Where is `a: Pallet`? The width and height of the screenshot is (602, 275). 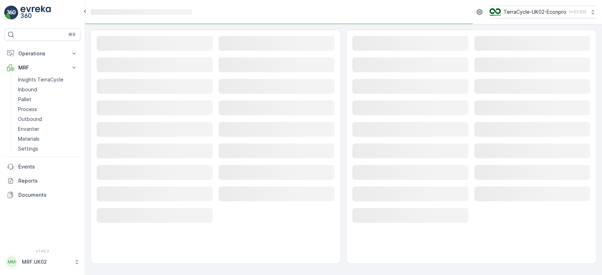
a: Pallet is located at coordinates (48, 100).